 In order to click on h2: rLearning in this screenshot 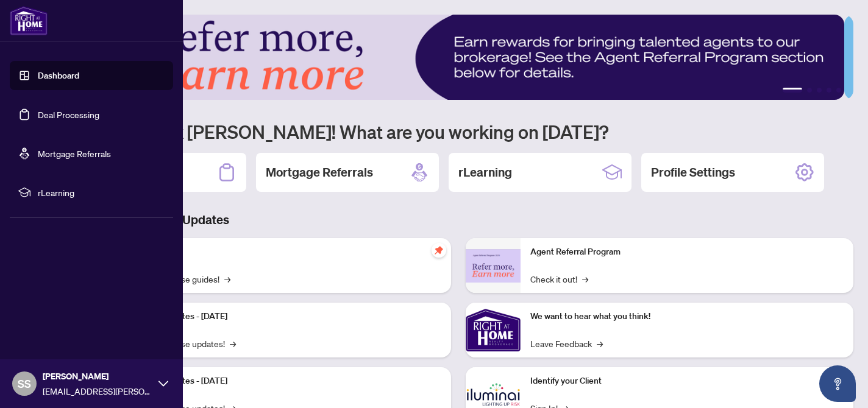, I will do `click(485, 173)`.